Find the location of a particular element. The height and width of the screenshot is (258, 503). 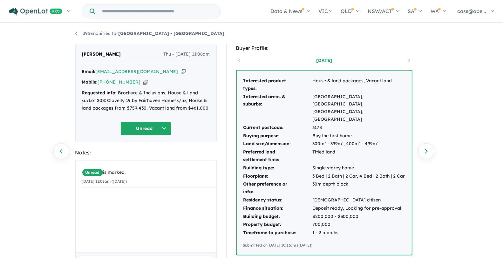

td: $200,000 - $300,000 is located at coordinates (359, 217).